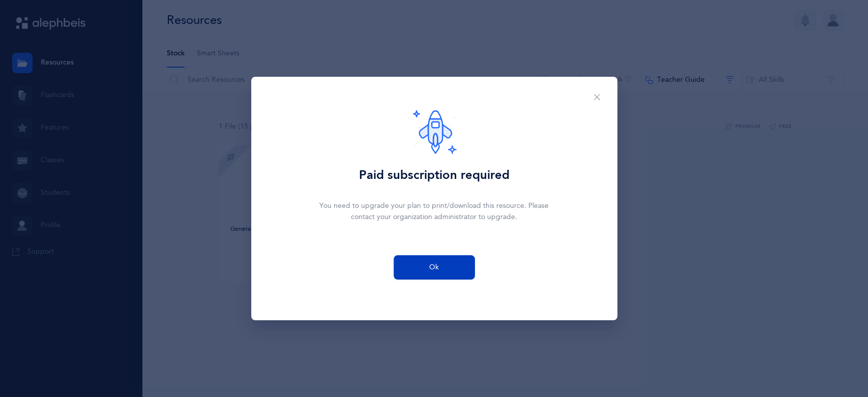 This screenshot has height=397, width=868. Describe the element at coordinates (434, 268) in the screenshot. I see `span: Ok` at that location.